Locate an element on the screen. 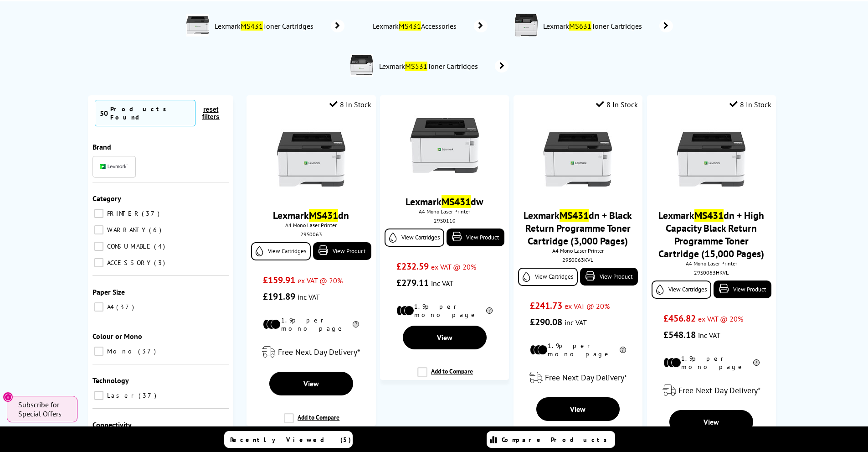 The image size is (868, 452). mark: MS631 is located at coordinates (580, 26).